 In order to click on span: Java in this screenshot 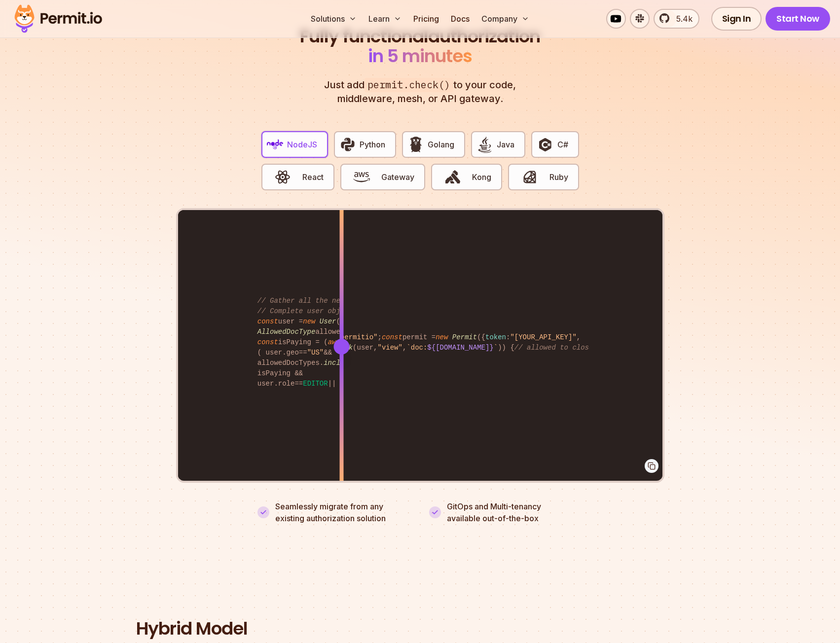, I will do `click(505, 145)`.